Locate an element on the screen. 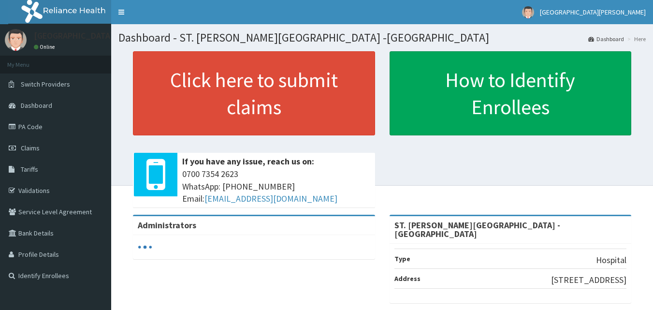 This screenshot has width=653, height=310. b: Administrators is located at coordinates (167, 225).